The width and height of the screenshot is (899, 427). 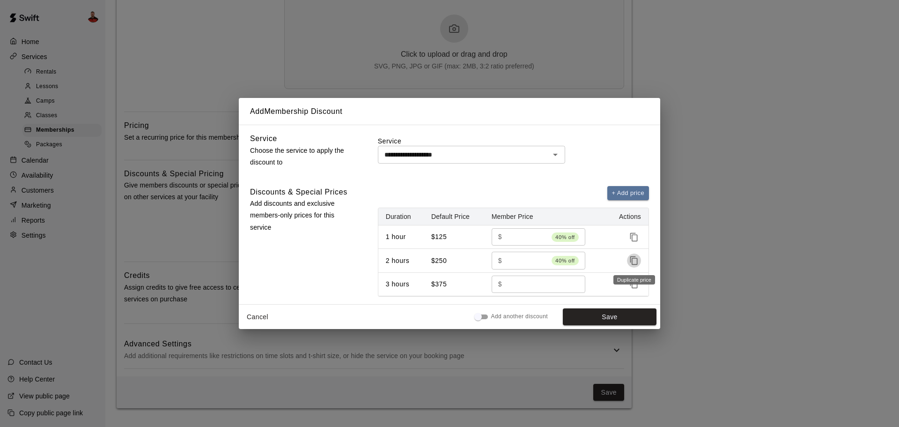 I want to click on h2: Add Membership Discount, so click(x=450, y=111).